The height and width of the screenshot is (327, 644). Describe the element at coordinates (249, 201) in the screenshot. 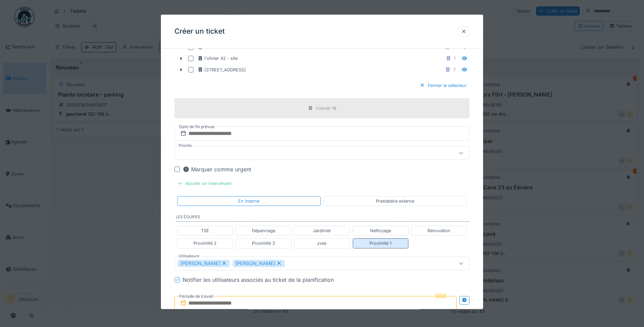

I see `div: En interne` at that location.